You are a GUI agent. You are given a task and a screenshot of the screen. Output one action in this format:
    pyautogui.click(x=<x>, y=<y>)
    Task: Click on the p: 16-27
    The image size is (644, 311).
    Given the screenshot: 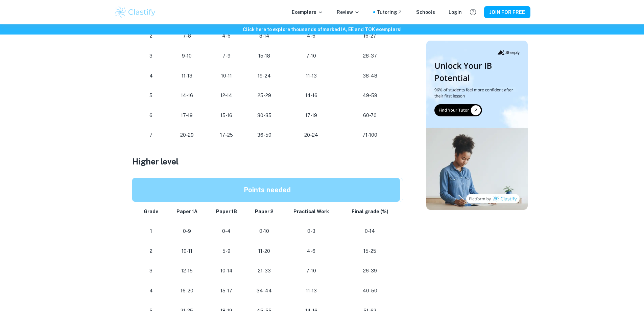 What is the action you would take?
    pyautogui.click(x=370, y=36)
    